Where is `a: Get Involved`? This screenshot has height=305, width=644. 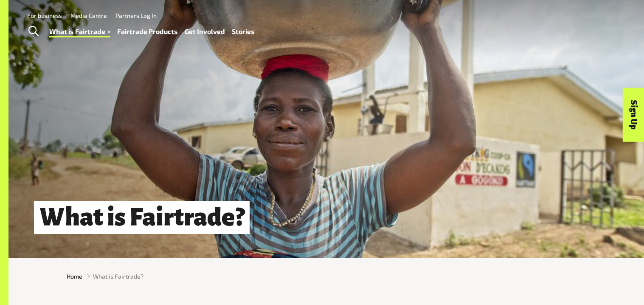
a: Get Involved is located at coordinates (205, 32).